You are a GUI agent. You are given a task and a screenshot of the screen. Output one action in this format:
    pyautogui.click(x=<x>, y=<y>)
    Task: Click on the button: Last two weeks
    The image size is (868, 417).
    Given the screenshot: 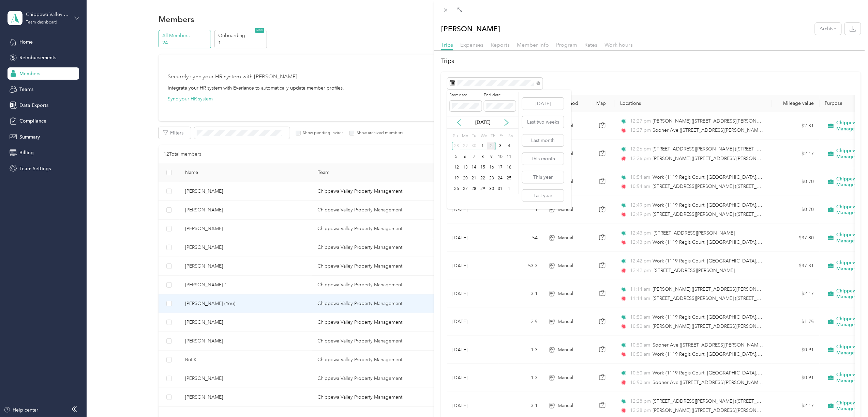 What is the action you would take?
    pyautogui.click(x=543, y=122)
    